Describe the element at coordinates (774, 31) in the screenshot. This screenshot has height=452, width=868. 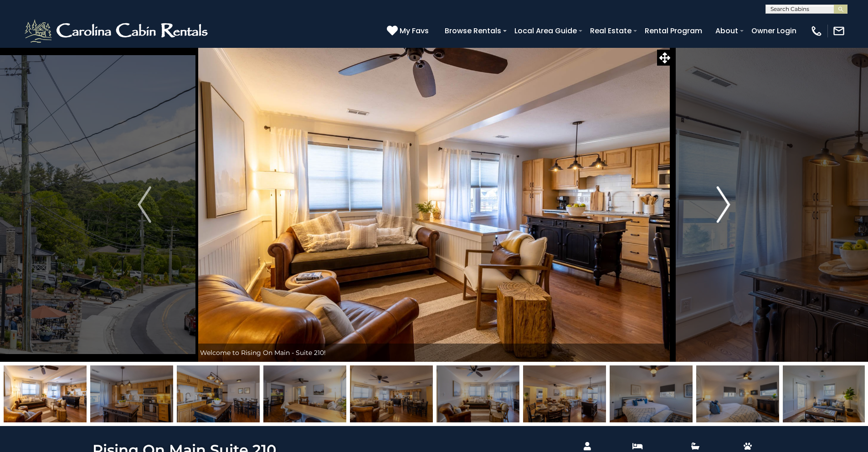
I see `a: Owner Login` at that location.